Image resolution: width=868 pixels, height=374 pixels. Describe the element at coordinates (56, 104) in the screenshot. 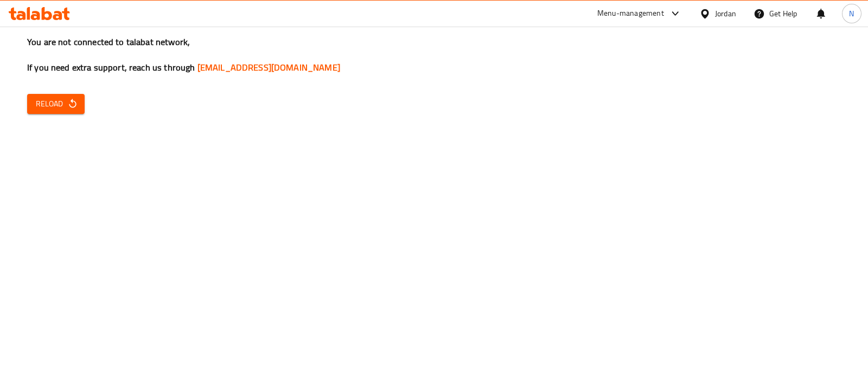

I see `span: Reload` at that location.